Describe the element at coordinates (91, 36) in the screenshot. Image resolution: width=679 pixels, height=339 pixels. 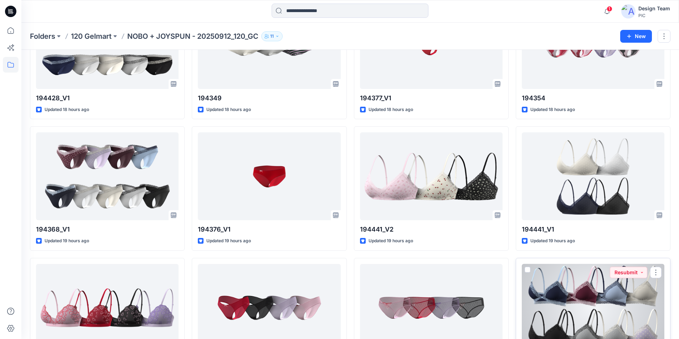
I see `p: 120 Gelmart` at that location.